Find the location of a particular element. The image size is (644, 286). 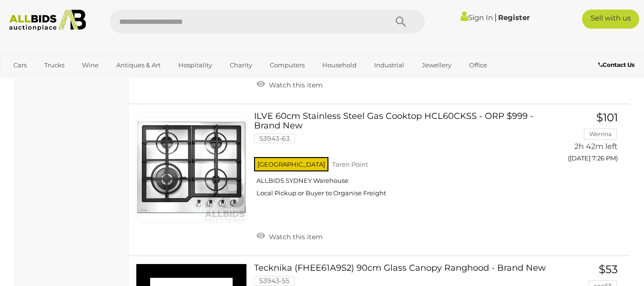

a: Office is located at coordinates (478, 65).